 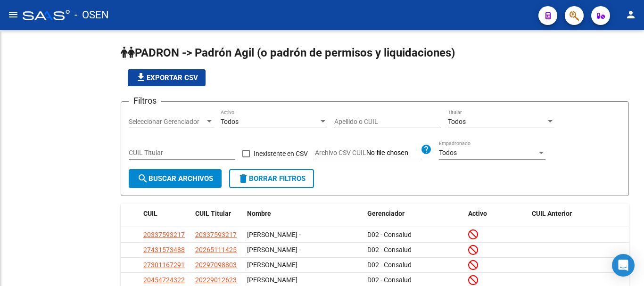 What do you see at coordinates (175, 179) in the screenshot?
I see `button: Buscar Archivos` at bounding box center [175, 179].